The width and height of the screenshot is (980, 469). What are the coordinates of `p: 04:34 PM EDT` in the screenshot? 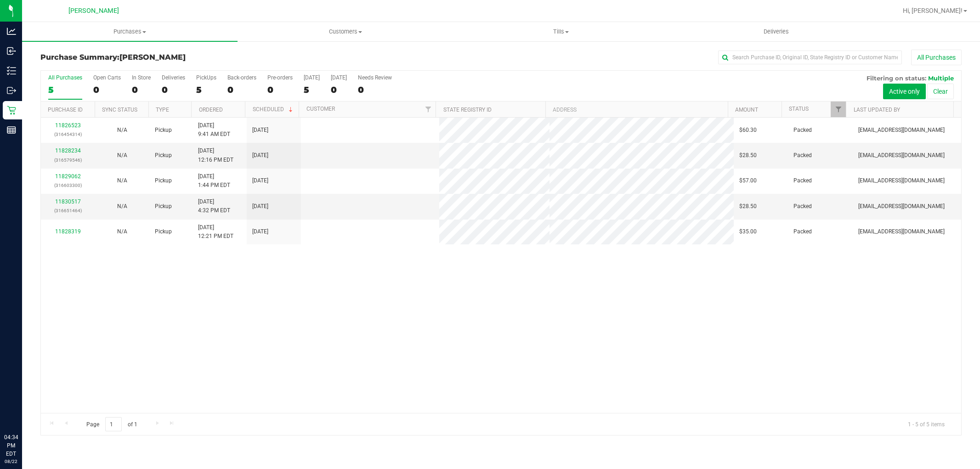 It's located at (11, 446).